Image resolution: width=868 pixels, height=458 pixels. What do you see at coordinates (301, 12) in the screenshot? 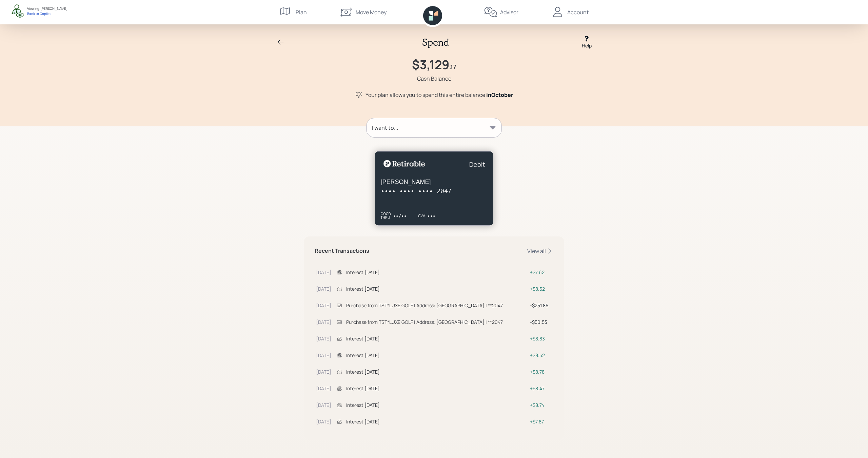
I see `div: Plan` at bounding box center [301, 12].